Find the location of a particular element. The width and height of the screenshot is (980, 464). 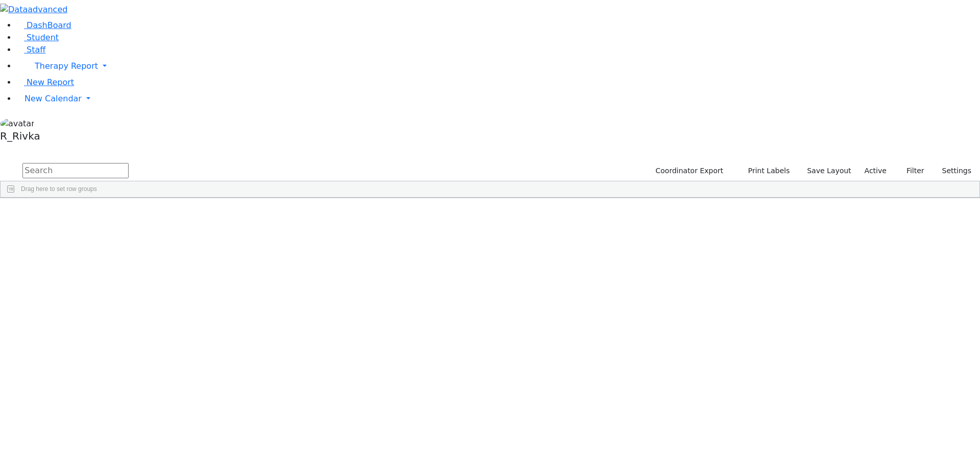

a: Student is located at coordinates (37, 37).